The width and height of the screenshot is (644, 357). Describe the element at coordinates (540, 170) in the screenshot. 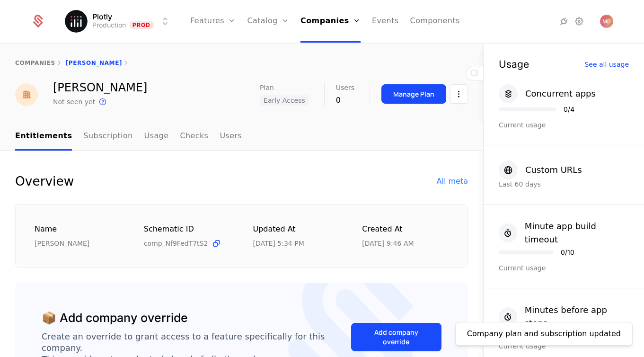

I see `button: Custom URLs` at that location.